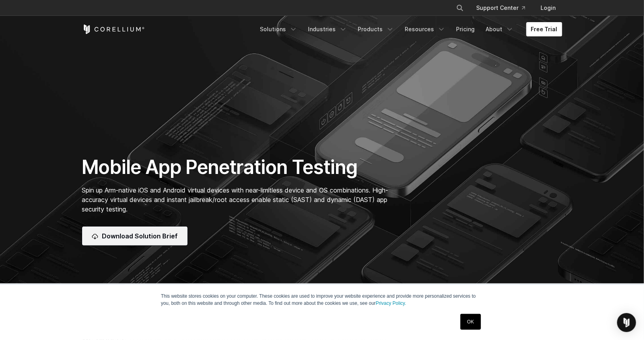  Describe the element at coordinates (460, 8) in the screenshot. I see `button: Search` at that location.